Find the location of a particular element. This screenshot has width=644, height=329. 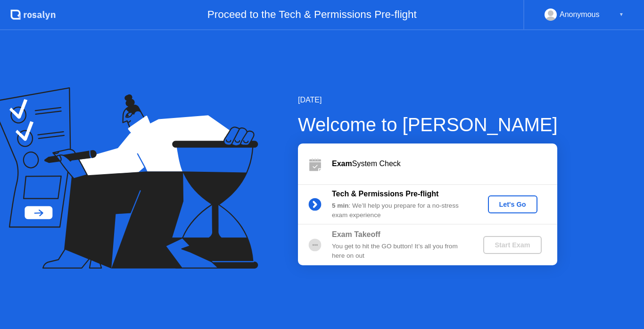

button: Let's Go is located at coordinates (513, 204).